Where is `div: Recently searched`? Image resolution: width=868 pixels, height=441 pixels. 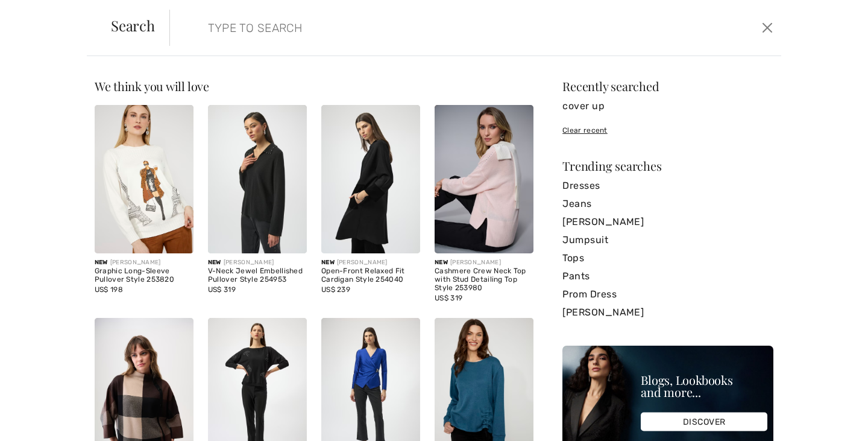
div: Recently searched is located at coordinates (667, 86).